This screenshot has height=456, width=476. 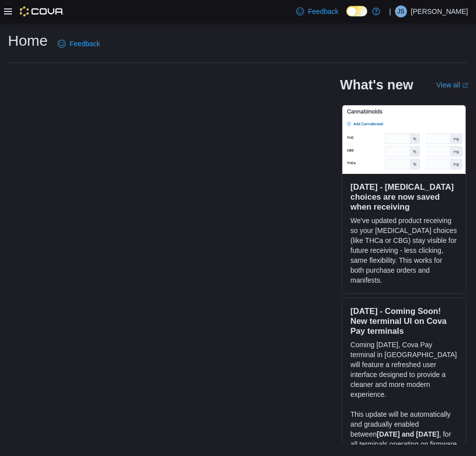 What do you see at coordinates (347, 17) in the screenshot?
I see `span: Dark Mode` at bounding box center [347, 17].